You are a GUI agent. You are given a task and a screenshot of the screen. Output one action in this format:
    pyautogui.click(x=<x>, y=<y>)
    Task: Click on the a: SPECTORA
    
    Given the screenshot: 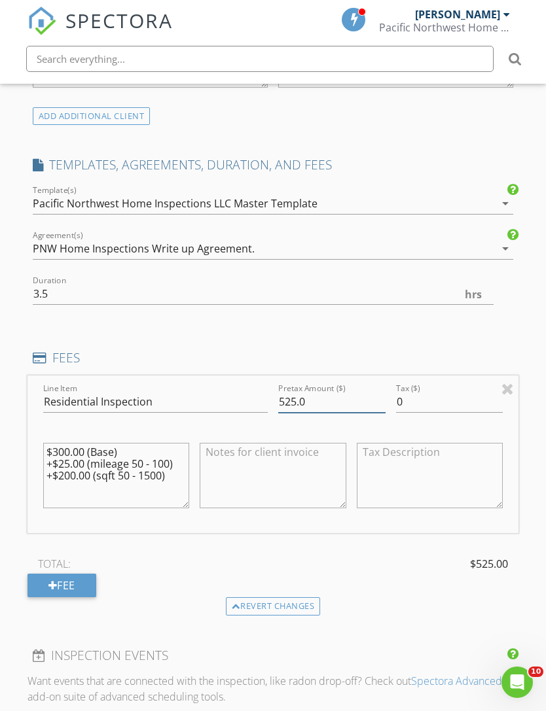 What is the action you would take?
    pyautogui.click(x=100, y=31)
    